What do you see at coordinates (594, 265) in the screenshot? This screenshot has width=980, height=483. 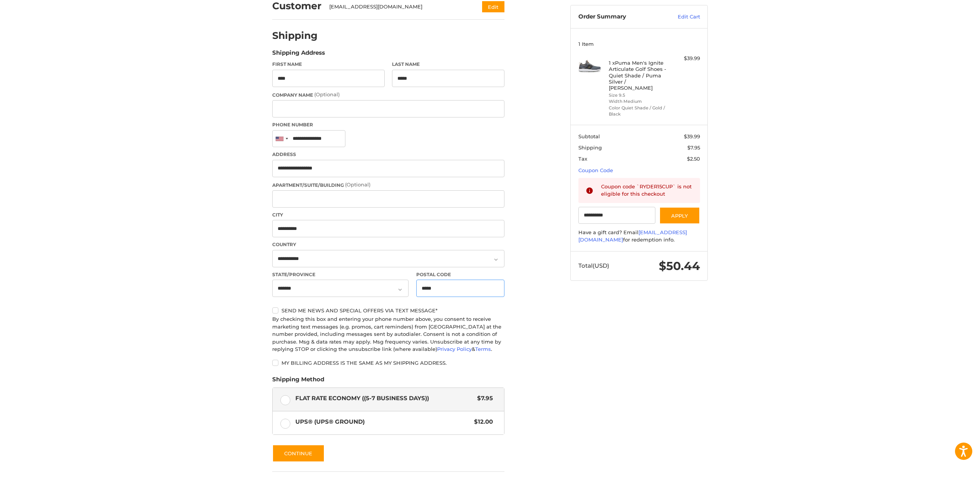 I see `span: Total (USD)` at bounding box center [594, 265].